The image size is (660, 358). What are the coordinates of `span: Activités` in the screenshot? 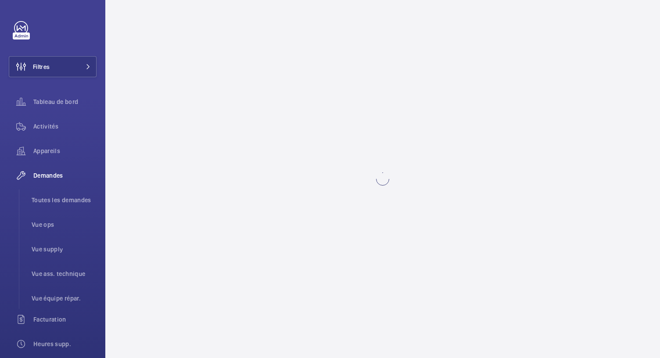 It's located at (65, 126).